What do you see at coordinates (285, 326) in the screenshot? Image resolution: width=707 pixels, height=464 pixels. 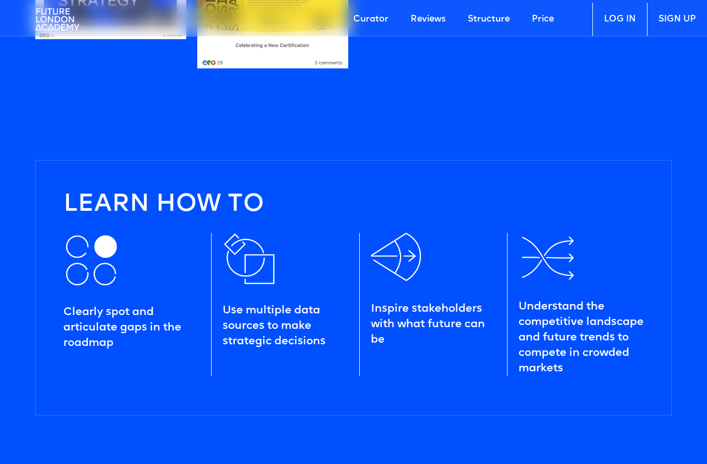 I see `div: Use multiple data sources to make strategic decisions` at bounding box center [285, 326].